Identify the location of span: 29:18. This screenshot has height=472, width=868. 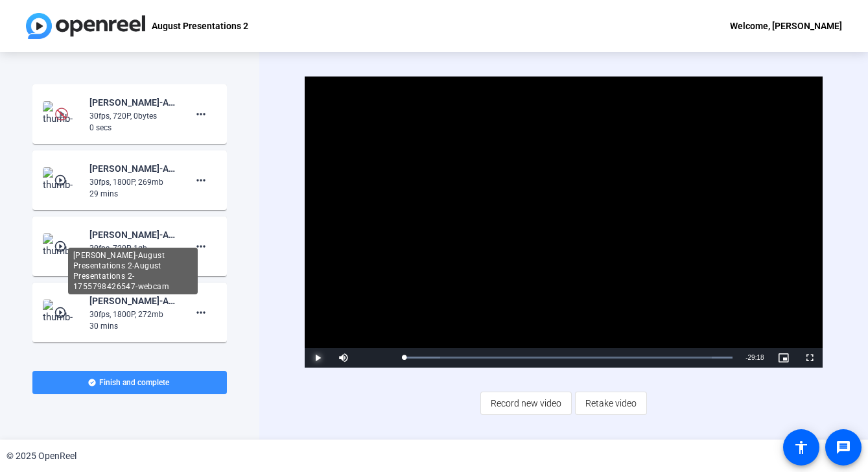
(756, 358).